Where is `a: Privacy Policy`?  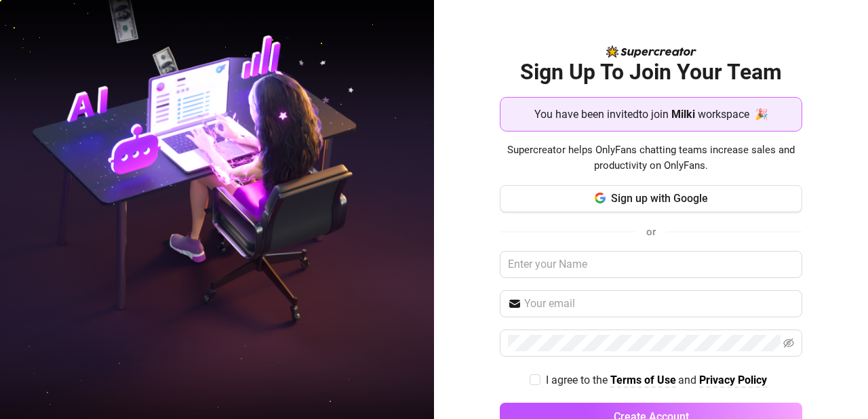 a: Privacy Policy is located at coordinates (734, 380).